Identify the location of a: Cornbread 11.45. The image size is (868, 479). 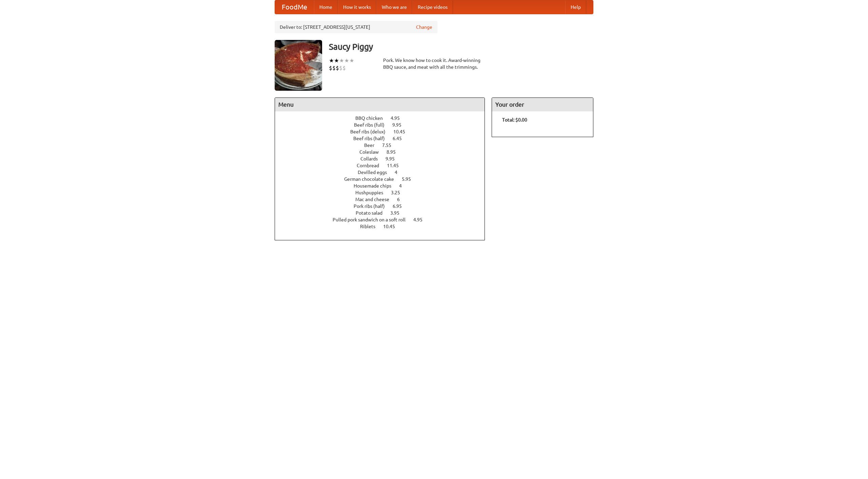
(384, 166).